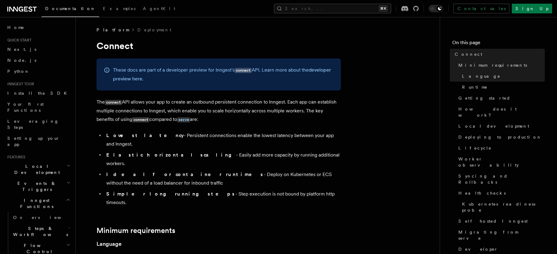 This screenshot has width=557, height=254. What do you see at coordinates (503, 207) in the screenshot?
I see `span: Kubernetes readiness probe` at bounding box center [503, 207].